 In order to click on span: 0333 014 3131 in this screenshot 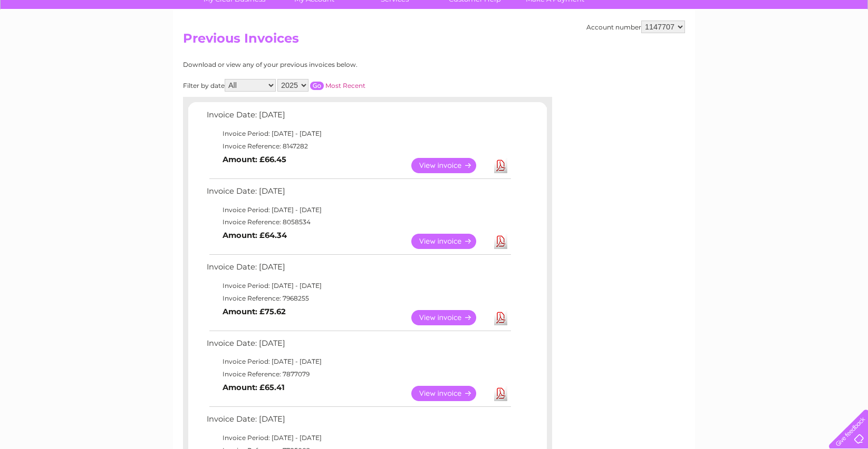, I will do `click(706, 12)`.